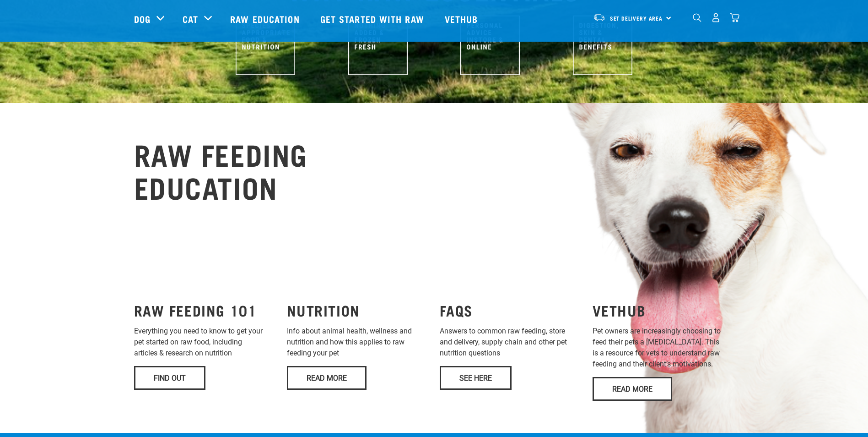  Describe the element at coordinates (735, 18) in the screenshot. I see `img: home-icon@2x.png` at that location.